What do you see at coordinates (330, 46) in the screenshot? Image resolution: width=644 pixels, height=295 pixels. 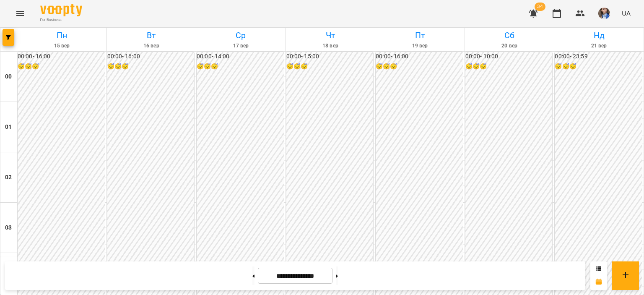 I see `h6: 18 вер` at bounding box center [330, 46].